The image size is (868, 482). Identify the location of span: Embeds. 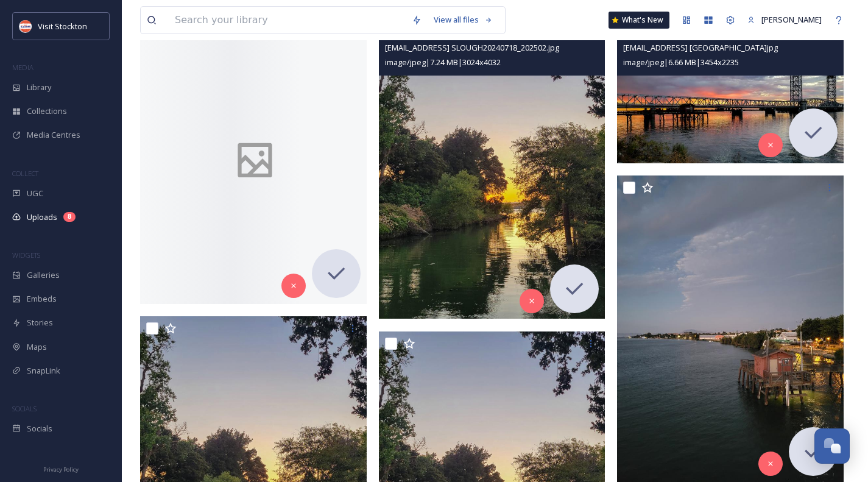
(42, 299).